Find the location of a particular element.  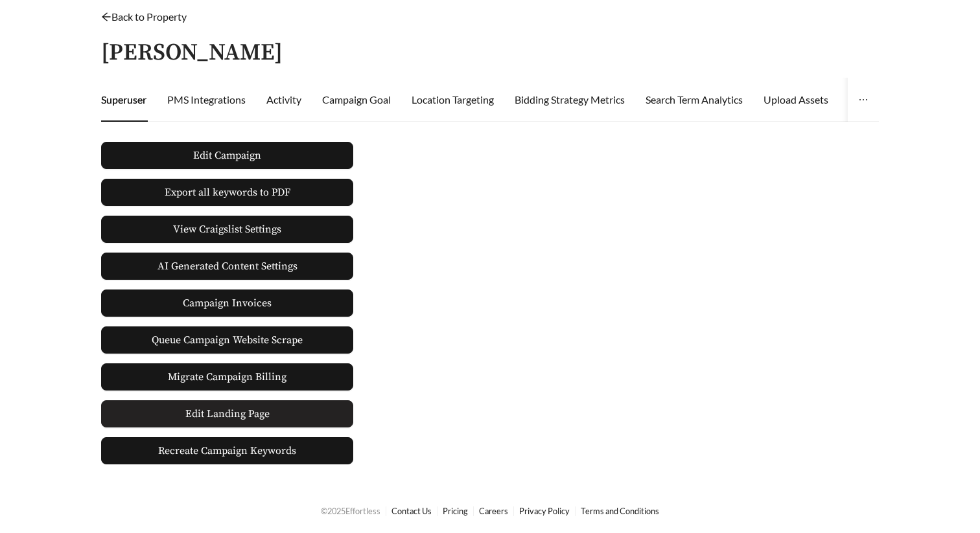

span: arrow-left is located at coordinates (106, 16).